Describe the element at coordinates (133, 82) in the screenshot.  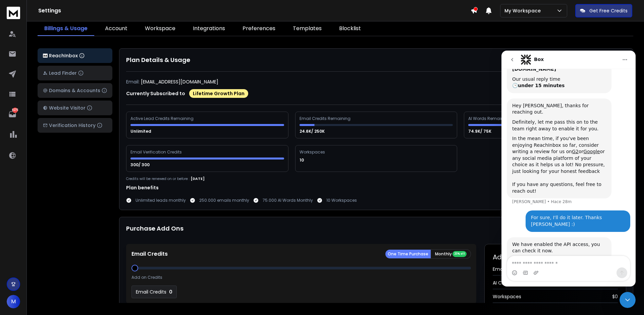
I see `p: Email:` at that location.